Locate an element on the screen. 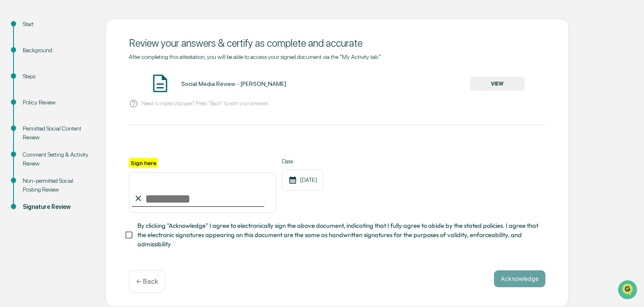 The height and width of the screenshot is (307, 644). span: After completing this attestation, you will be able to access your signed document via the "My Ac... is located at coordinates (255, 57).